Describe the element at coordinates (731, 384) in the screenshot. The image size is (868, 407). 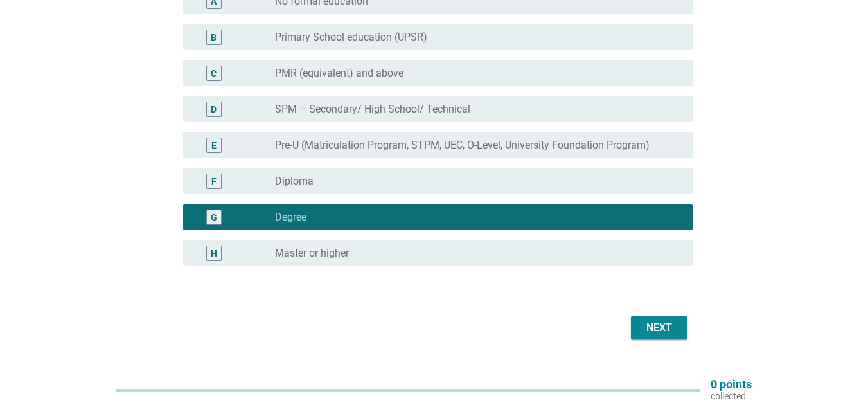
I see `p: 0 points` at that location.